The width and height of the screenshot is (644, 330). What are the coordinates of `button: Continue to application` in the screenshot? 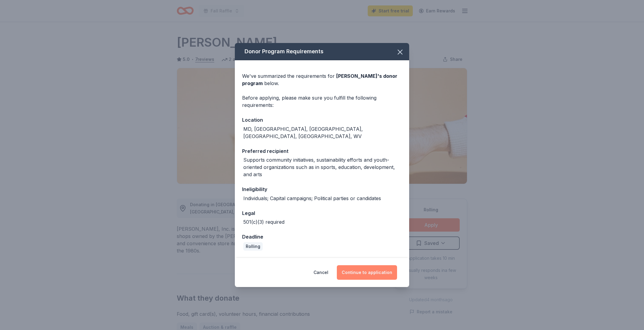 It's located at (367, 272).